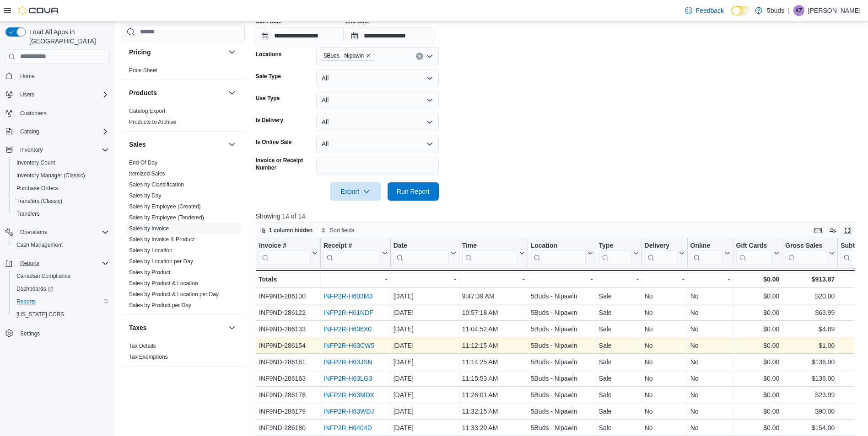 The height and width of the screenshot is (436, 868). Describe the element at coordinates (493, 296) in the screenshot. I see `div: 9:47:39 AM` at that location.